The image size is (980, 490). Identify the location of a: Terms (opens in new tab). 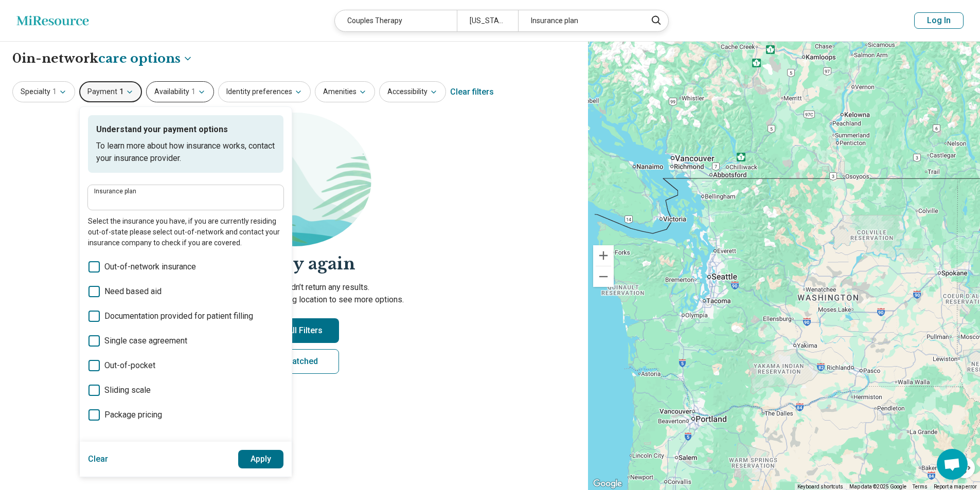
(920, 487).